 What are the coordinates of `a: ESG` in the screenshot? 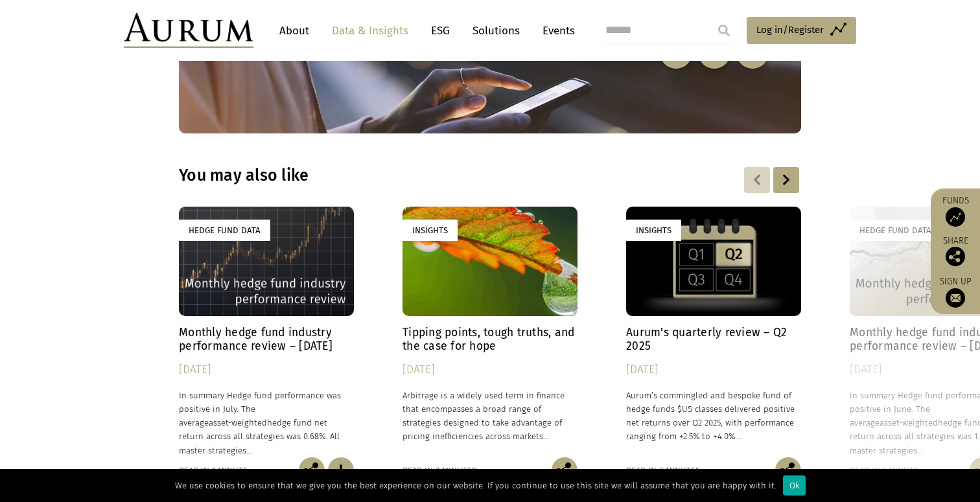 It's located at (440, 30).